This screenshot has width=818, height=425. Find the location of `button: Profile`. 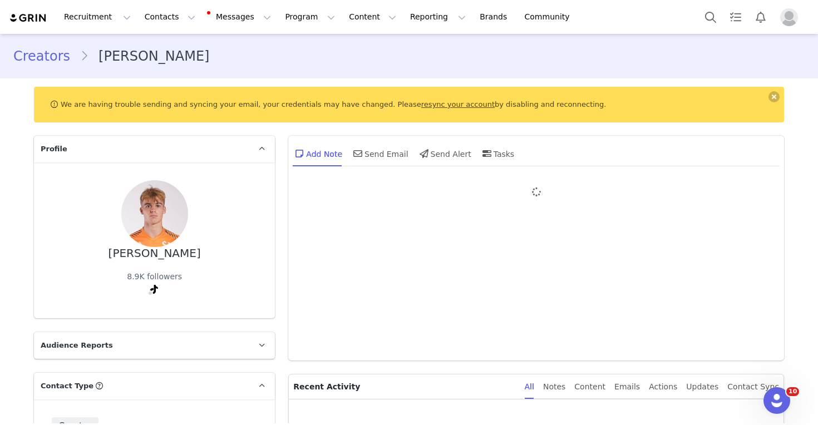

button: Profile is located at coordinates (791, 17).